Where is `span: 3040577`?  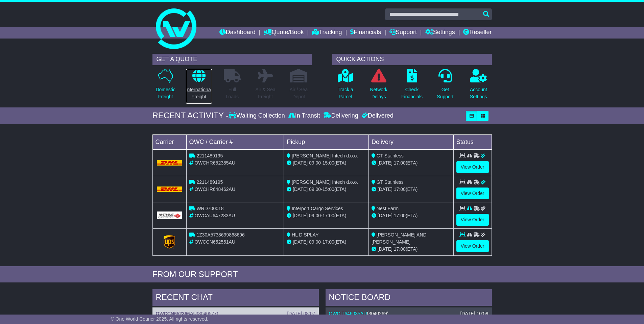 span: 3040577 is located at coordinates (208, 313).